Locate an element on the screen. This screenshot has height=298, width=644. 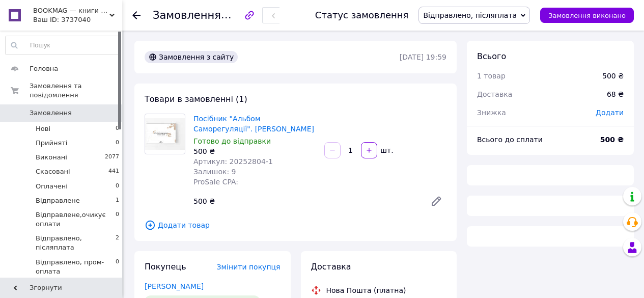
span: Додати товар is located at coordinates (295, 225).